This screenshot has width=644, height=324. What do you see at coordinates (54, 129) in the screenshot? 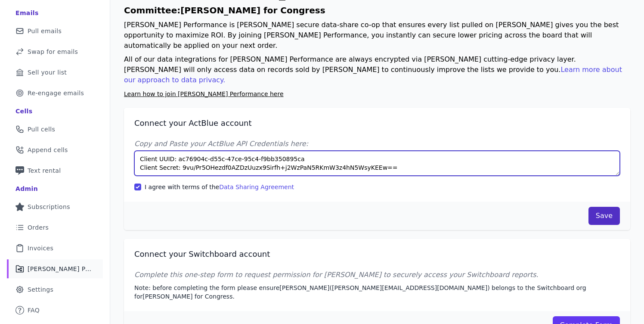
I see `a: Pull cells` at bounding box center [54, 129].